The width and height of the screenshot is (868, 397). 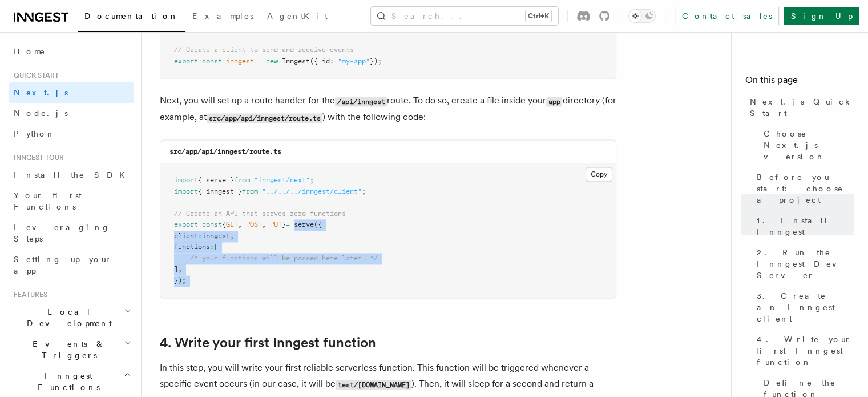 I want to click on span: Next.js Quick Start, so click(x=802, y=108).